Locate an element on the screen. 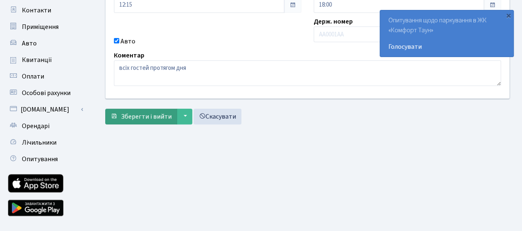 This screenshot has width=522, height=231. span: Опитування is located at coordinates (40, 159).